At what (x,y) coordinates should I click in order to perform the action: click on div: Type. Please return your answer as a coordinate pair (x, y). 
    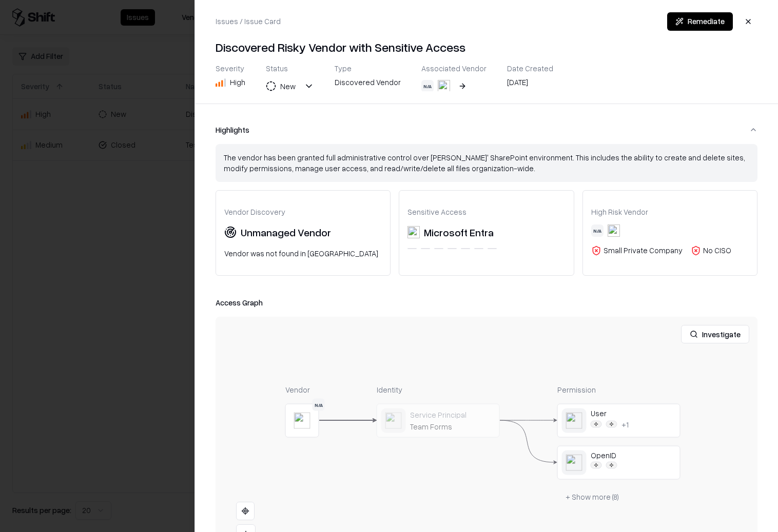
    Looking at the image, I should click on (368, 69).